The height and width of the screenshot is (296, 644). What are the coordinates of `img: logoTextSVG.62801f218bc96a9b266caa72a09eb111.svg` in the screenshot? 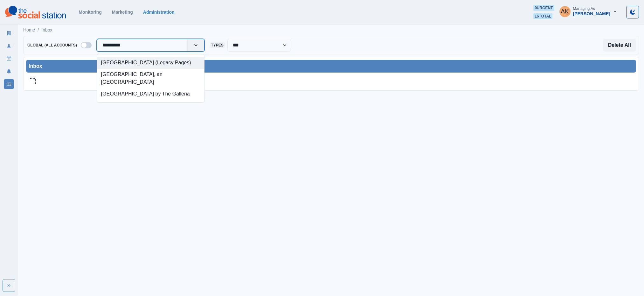 It's located at (35, 12).